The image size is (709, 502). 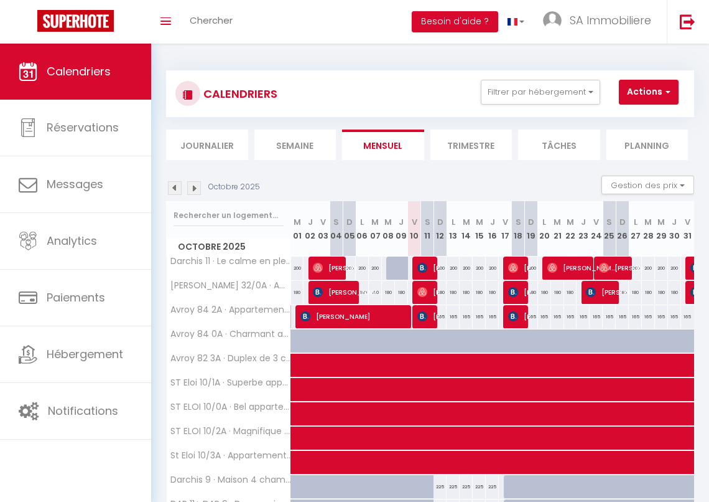 What do you see at coordinates (231, 431) in the screenshot?
I see `span: ST ELOI 10/2A · Magnifique appartement 1ch en Outremeuse` at bounding box center [231, 431].